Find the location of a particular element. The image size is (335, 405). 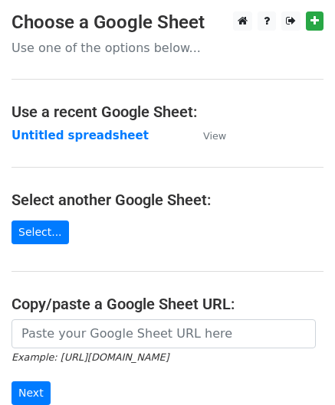

h4: Copy/paste a Google Sheet URL: is located at coordinates (167, 304).